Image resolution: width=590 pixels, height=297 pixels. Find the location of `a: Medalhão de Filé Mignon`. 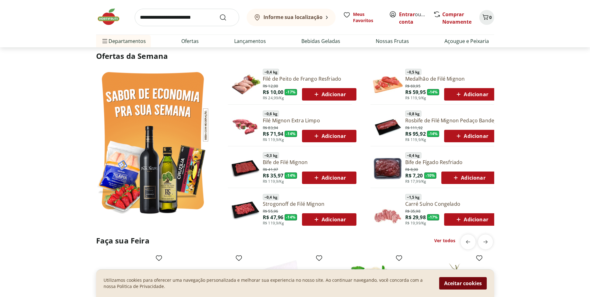

a: Medalhão de Filé Mignon is located at coordinates (452, 79).